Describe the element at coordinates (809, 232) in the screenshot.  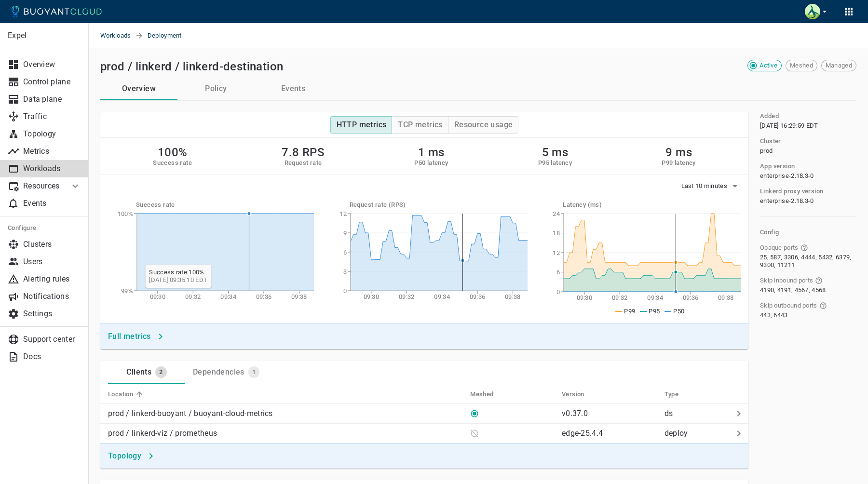
I see `h5: Config` at that location.